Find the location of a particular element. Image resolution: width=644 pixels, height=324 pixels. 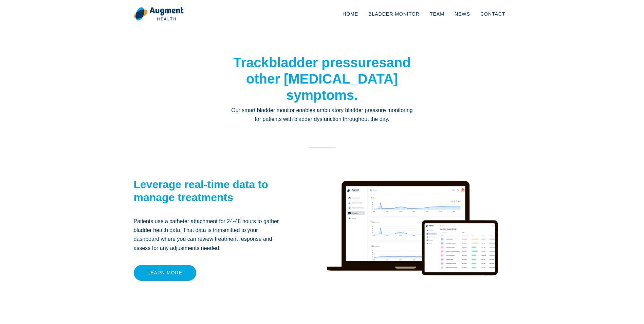

a: Bladder Monitor is located at coordinates (394, 14).